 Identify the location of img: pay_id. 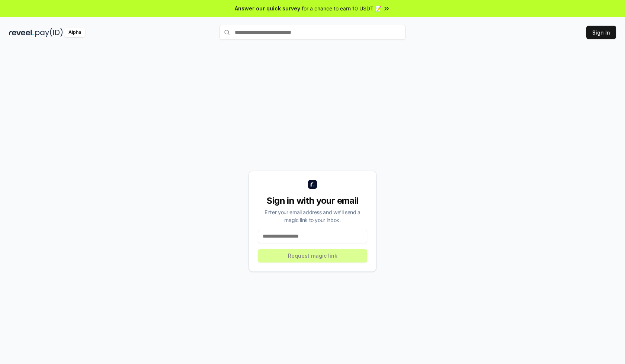
(49, 32).